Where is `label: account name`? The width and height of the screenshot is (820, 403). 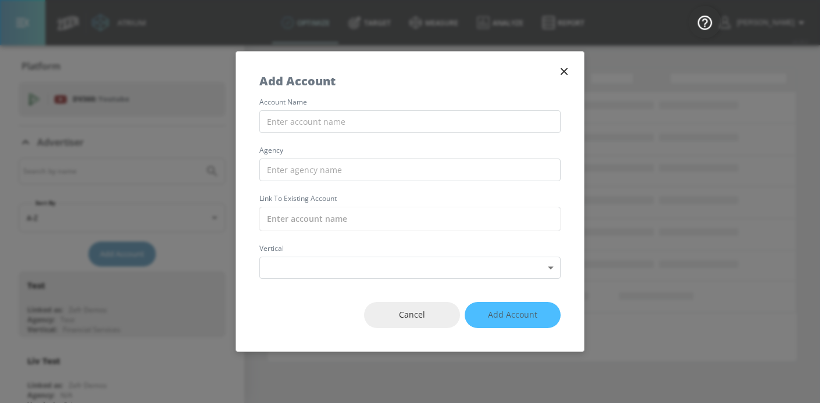 label: account name is located at coordinates (410, 102).